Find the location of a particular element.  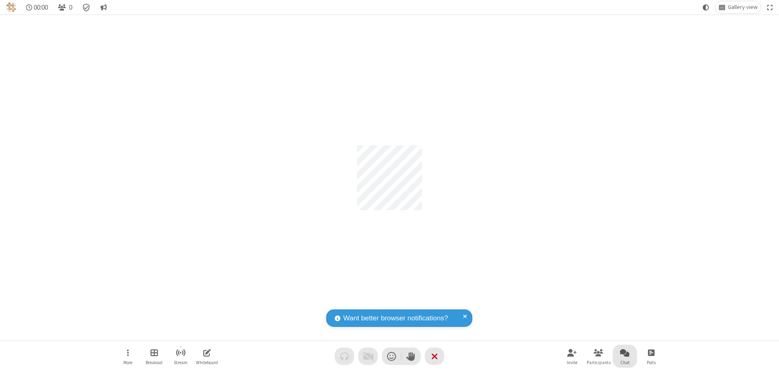

button: Open menu is located at coordinates (128, 356).